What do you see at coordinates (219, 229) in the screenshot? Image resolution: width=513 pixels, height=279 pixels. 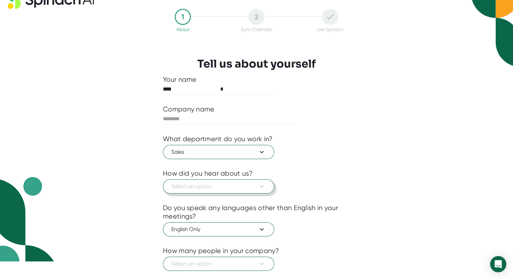 I see `button: English Only` at bounding box center [219, 229].